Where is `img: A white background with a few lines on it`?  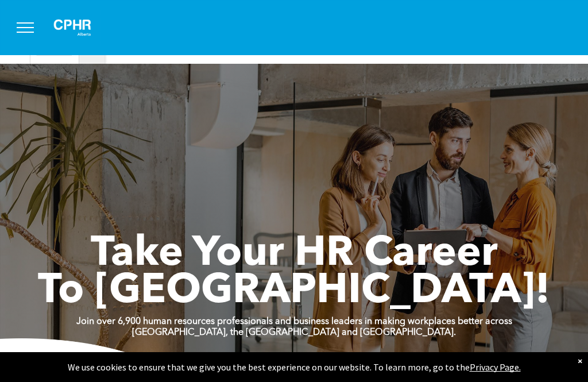 img: A white background with a few lines on it is located at coordinates (73, 28).